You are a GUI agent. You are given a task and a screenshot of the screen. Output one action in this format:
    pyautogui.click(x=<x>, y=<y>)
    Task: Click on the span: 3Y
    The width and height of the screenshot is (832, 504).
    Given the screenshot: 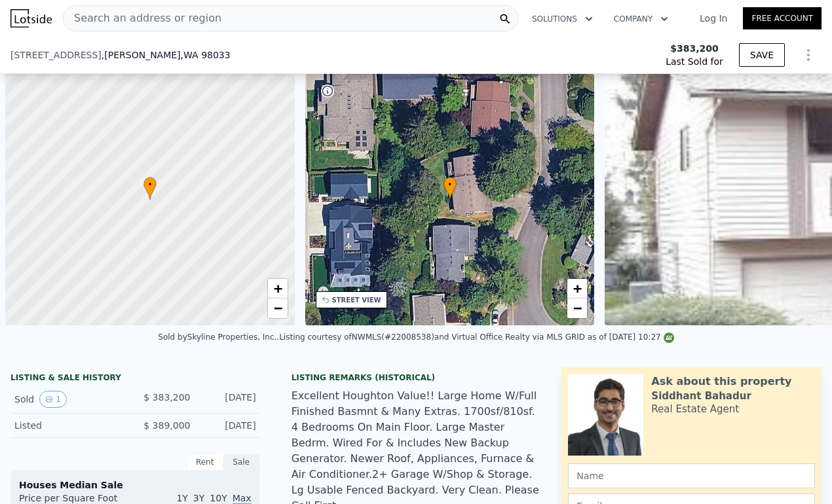 What is the action you would take?
    pyautogui.click(x=198, y=499)
    